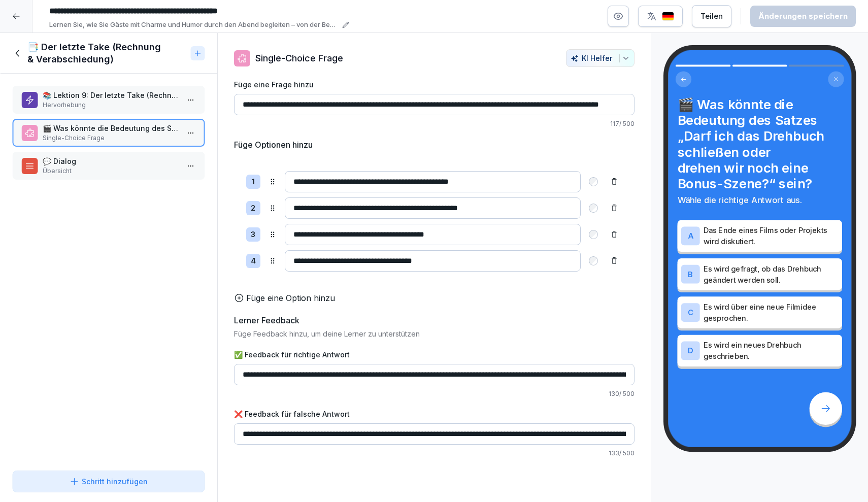  What do you see at coordinates (771, 236) in the screenshot?
I see `p: Das Ende eines Films oder Projekts wird diskutiert.` at bounding box center [771, 236].